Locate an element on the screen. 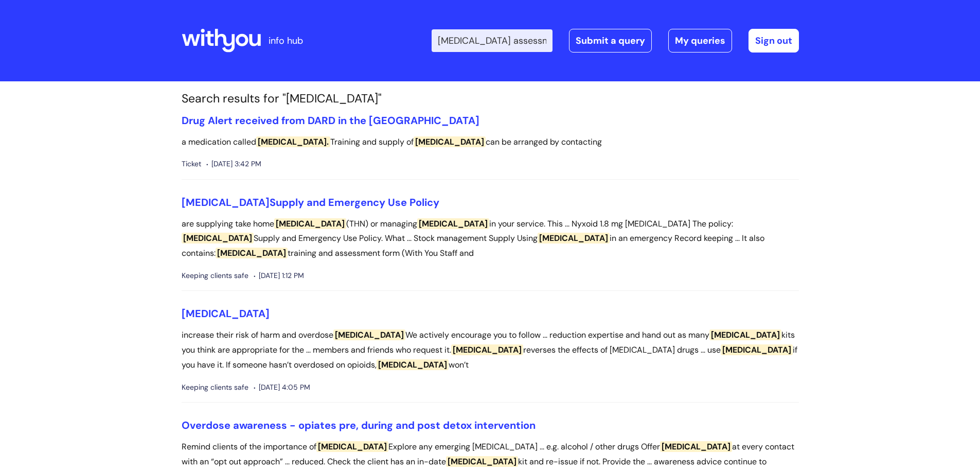 This screenshot has width=980, height=469. p: a medication called Training and supply of can be arranged by contacting is located at coordinates (490, 142).